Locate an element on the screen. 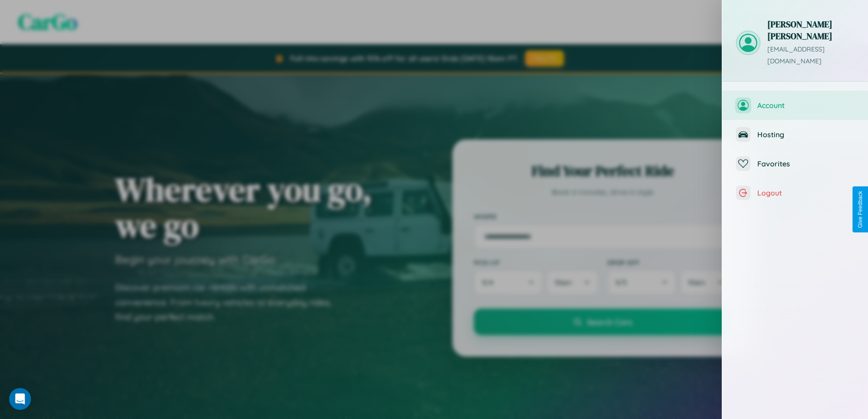 The height and width of the screenshot is (419, 868). button: Favorites is located at coordinates (795, 164).